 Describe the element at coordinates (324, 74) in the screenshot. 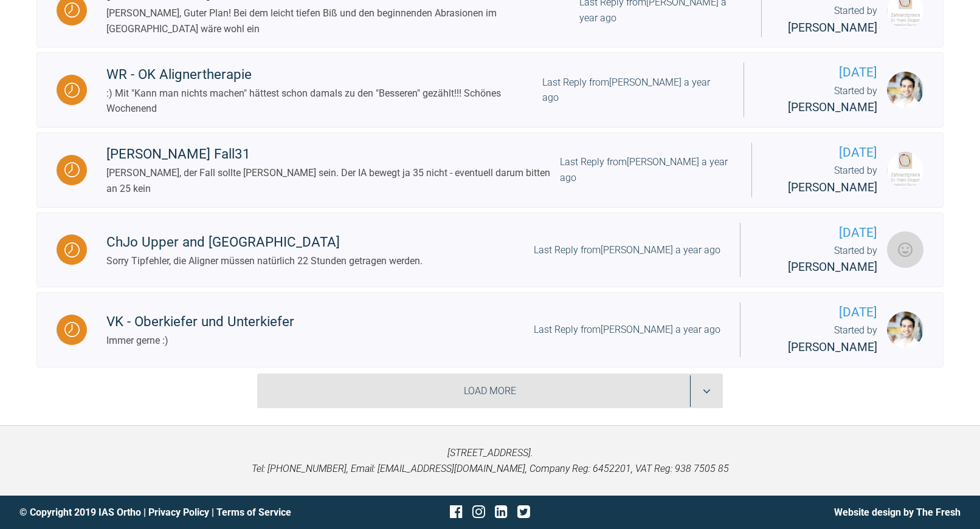

I see `div: WR - OK Alignertherapie` at that location.